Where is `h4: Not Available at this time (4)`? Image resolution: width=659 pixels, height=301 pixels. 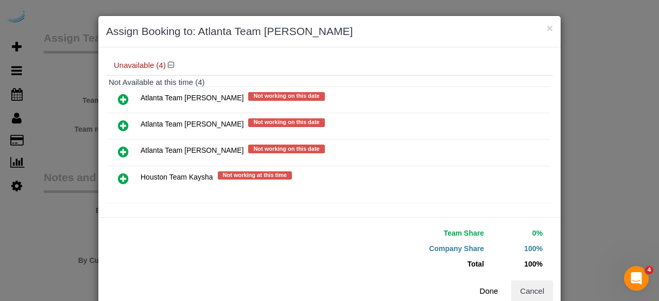 h4: Not Available at this time (4) is located at coordinates (329, 82).